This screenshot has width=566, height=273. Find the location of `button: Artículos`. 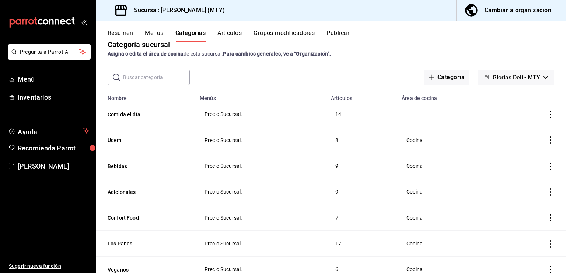

button: Artículos is located at coordinates (230, 36).